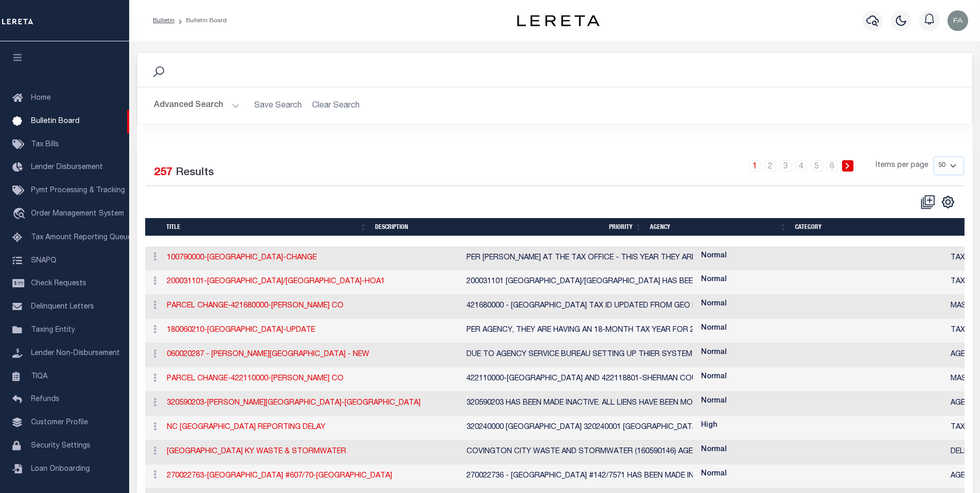 The height and width of the screenshot is (493, 980). Describe the element at coordinates (771, 165) in the screenshot. I see `a: 2` at that location.